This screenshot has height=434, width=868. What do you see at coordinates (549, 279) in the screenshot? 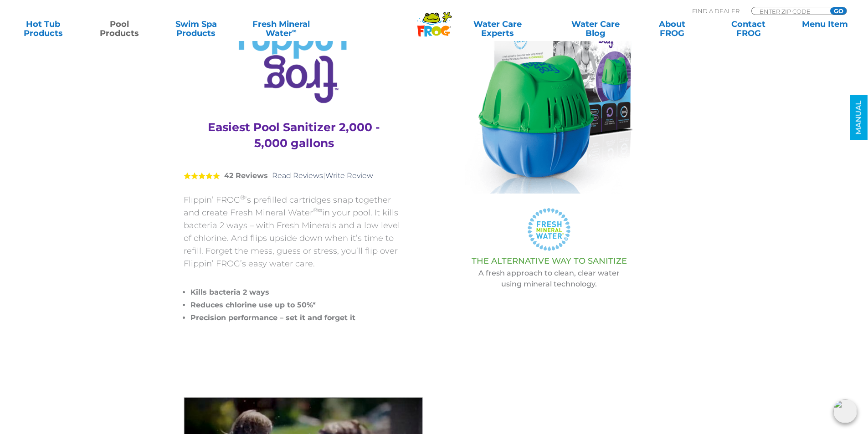
I see `p: A fresh approach to clean, clear water using mineral technology.` at bounding box center [549, 279].